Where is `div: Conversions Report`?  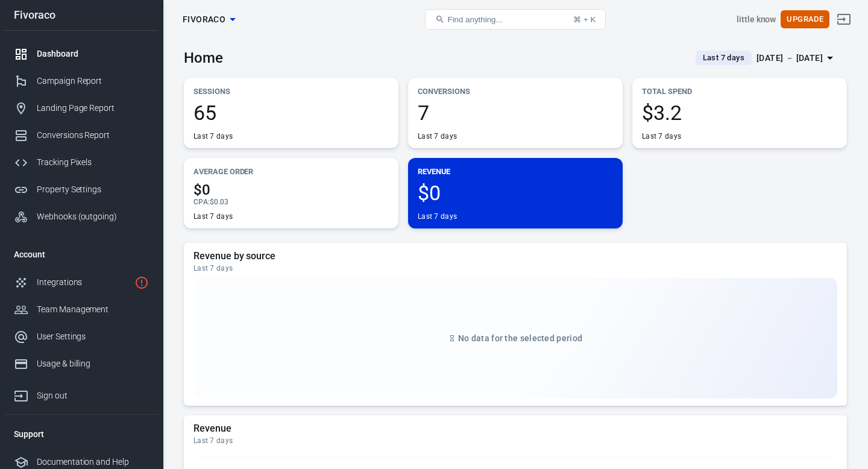
div: Conversions Report is located at coordinates (92, 135).